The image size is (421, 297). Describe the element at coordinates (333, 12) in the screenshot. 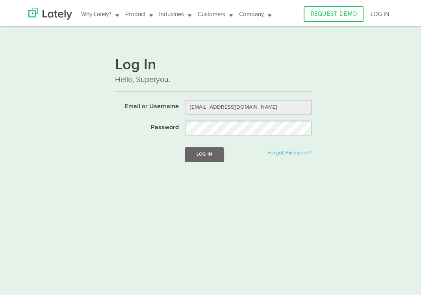

I see `a: REQUEST DEMO` at that location.